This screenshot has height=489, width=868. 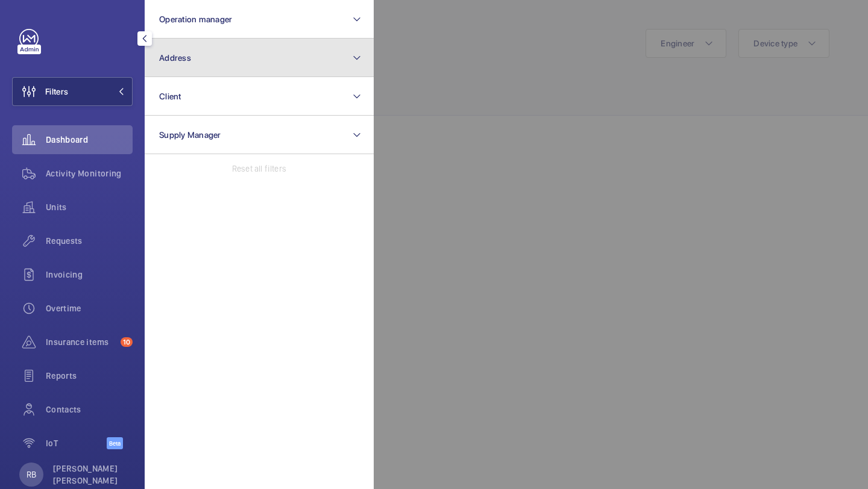 I want to click on span: Reports, so click(x=89, y=376).